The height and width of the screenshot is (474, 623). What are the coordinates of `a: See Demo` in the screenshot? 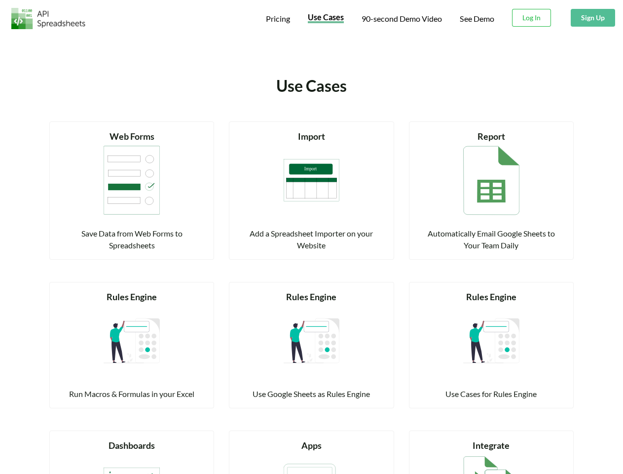 It's located at (477, 19).